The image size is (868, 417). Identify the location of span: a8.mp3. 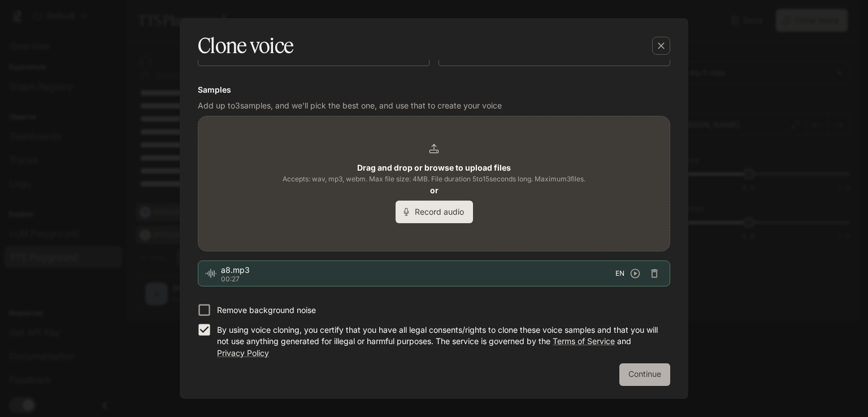
(418, 270).